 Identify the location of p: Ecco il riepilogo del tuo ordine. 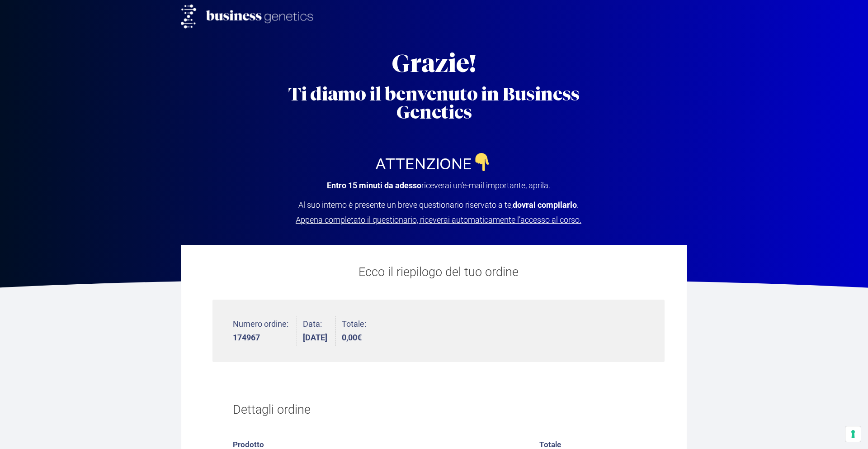
(439, 272).